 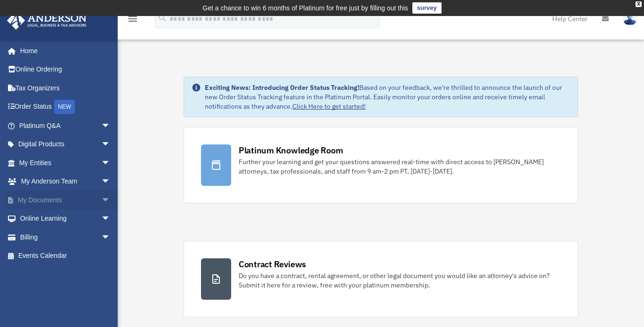 I want to click on div: Do you have a contract, rental agreement, or other legal document you would like an attorney's ad..., so click(x=399, y=281).